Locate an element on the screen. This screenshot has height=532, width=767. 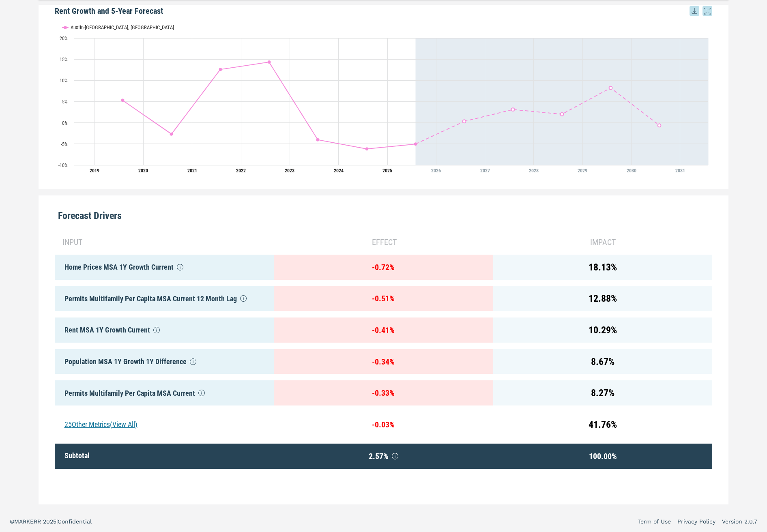
div: - 0.33 % is located at coordinates (383, 393).